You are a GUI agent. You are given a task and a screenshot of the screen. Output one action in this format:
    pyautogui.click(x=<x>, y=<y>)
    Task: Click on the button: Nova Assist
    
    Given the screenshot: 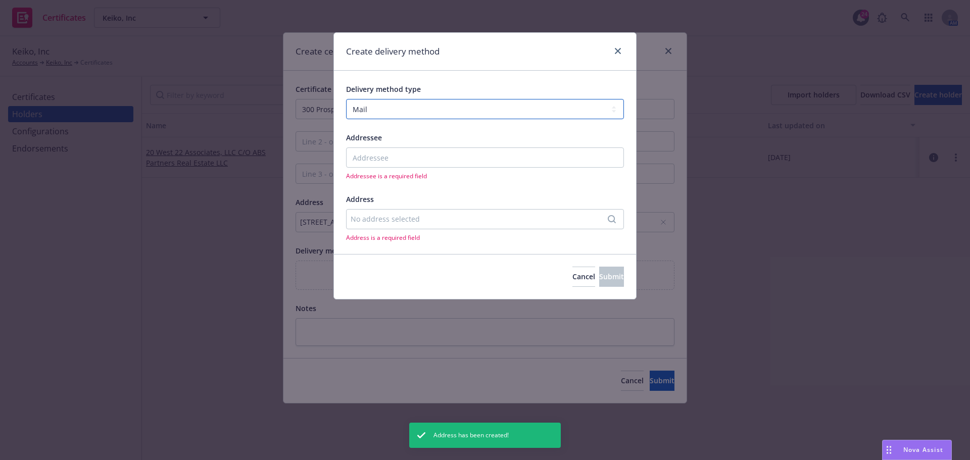 What is the action you would take?
    pyautogui.click(x=917, y=450)
    